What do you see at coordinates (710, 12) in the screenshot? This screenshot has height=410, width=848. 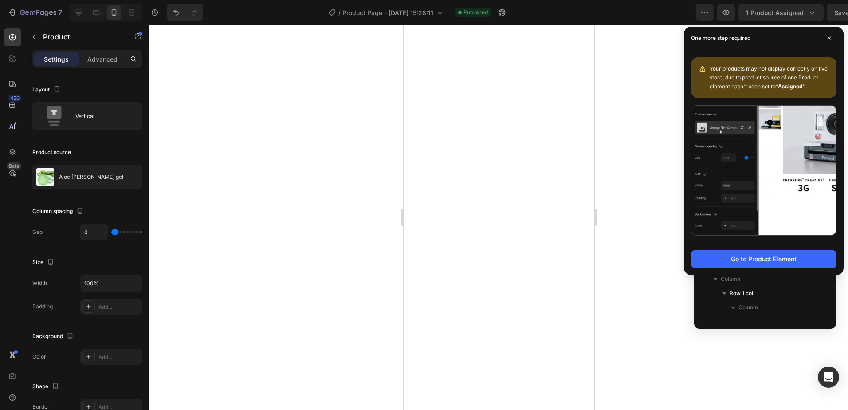 I see `button: 1 product assigned` at bounding box center [710, 12].